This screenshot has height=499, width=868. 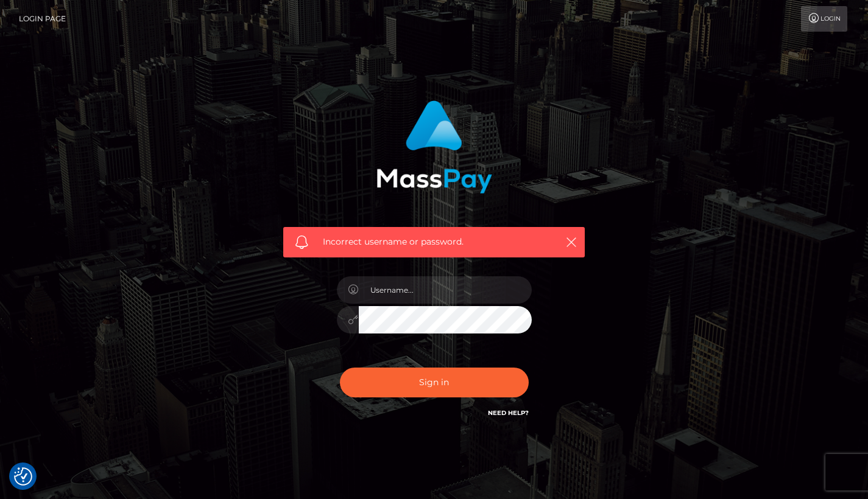 I want to click on span: Incorrect username or password., so click(x=434, y=241).